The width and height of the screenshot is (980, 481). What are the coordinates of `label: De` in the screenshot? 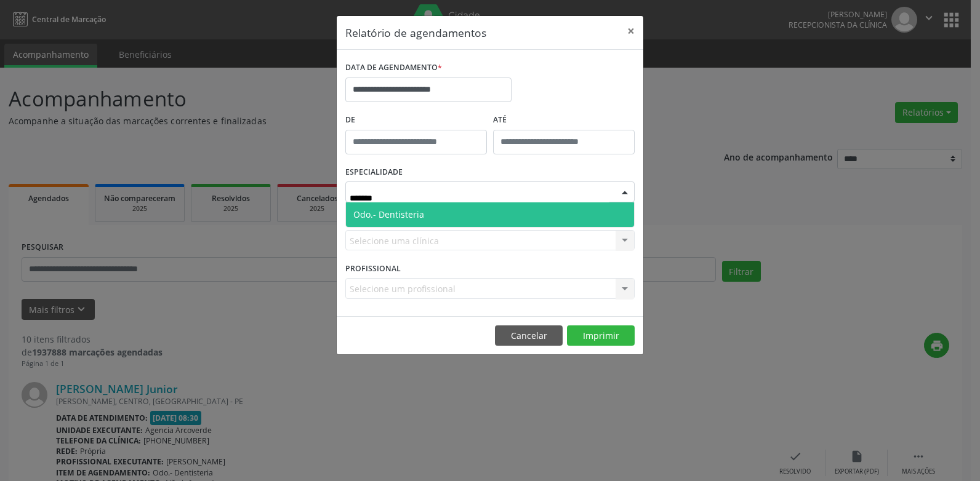 It's located at (416, 120).